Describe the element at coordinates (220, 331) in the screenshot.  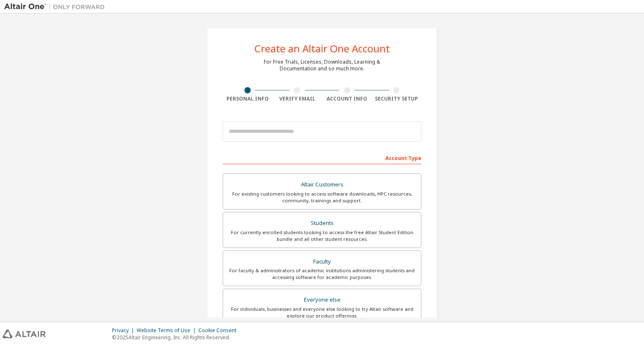
I see `div: Cookie Consent` at that location.